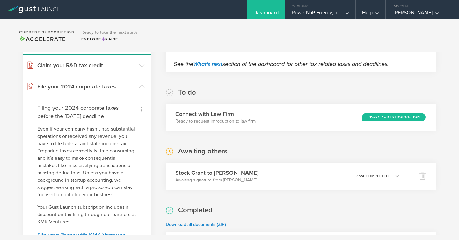  Describe the element at coordinates (266, 14) in the screenshot. I see `div: Dashboard` at that location.